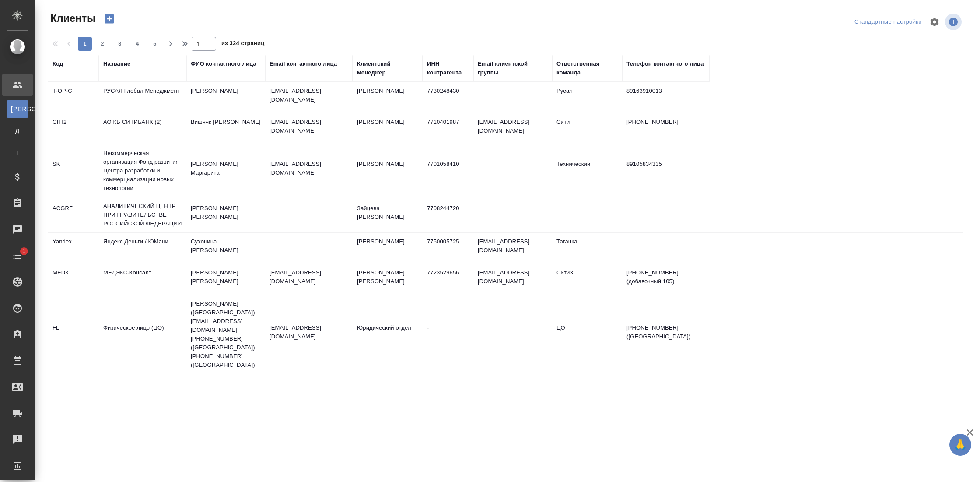  I want to click on td: АНАЛИТИЧЕСКИЙ ЦЕНТР ПРИ ПРАВИТЕЛЬСТВЕ РОССИЙСКОЙ ФЕДЕРАЦИИ, so click(142, 215).